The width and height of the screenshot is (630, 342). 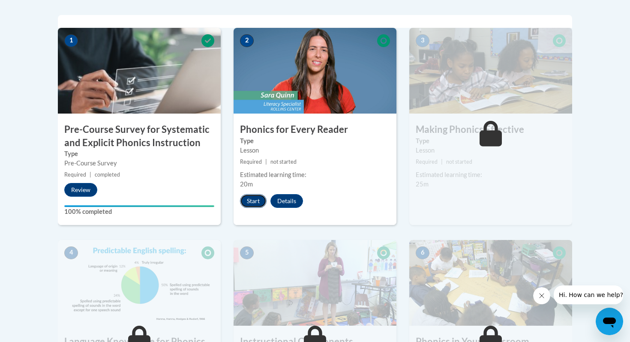 I want to click on span: 4, so click(x=71, y=253).